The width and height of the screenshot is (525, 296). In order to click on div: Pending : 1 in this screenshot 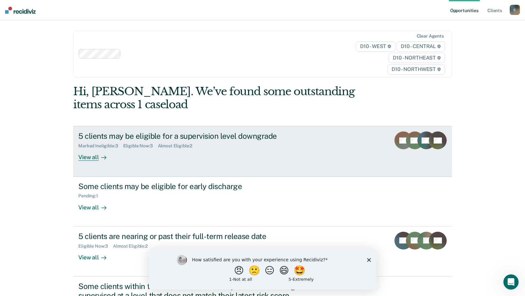, I will do `click(91, 196)`.